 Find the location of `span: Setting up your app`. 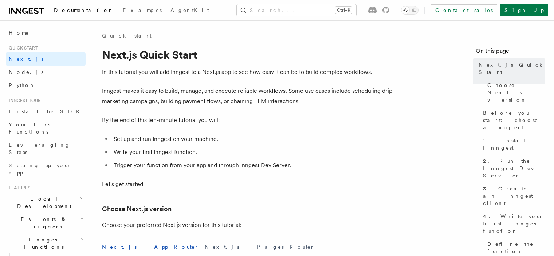

span: Setting up your app is located at coordinates (40, 169).